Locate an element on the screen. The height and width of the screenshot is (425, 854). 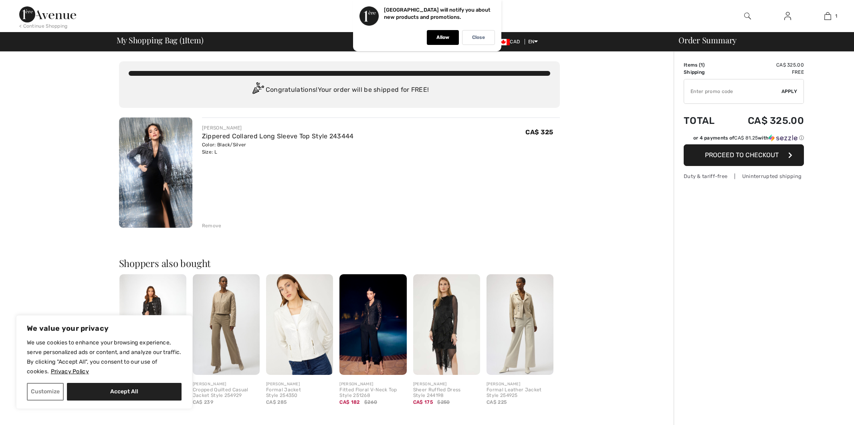
a: Sign In is located at coordinates (787, 16).